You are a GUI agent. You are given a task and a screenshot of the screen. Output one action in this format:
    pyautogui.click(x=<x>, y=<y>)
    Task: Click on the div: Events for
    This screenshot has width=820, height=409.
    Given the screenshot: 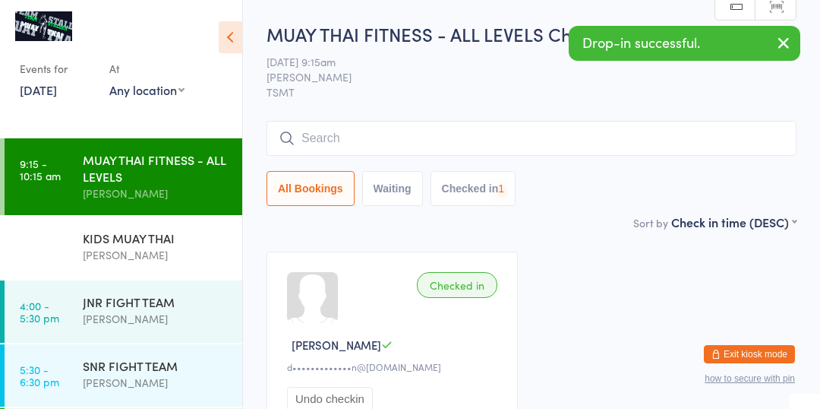 What is the action you would take?
    pyautogui.click(x=57, y=68)
    